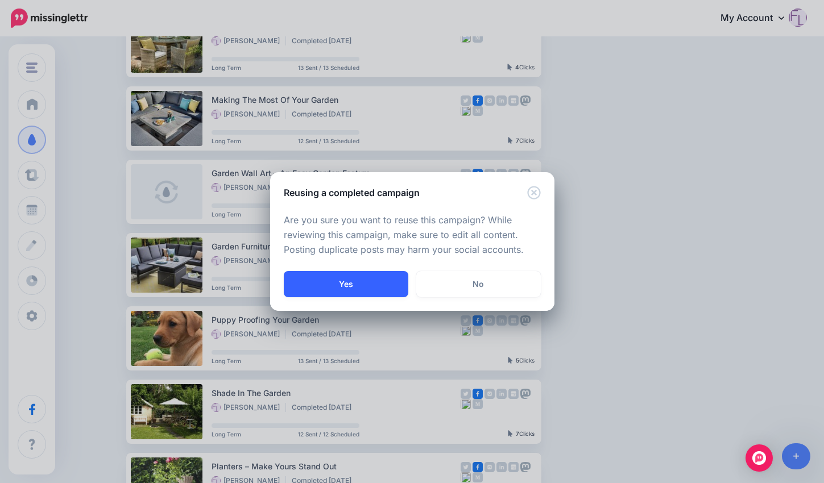  Describe the element at coordinates (412, 235) in the screenshot. I see `p: Are you sure you want to reuse this campaign? While reviewing this campaign, make sure to edit al...` at that location.